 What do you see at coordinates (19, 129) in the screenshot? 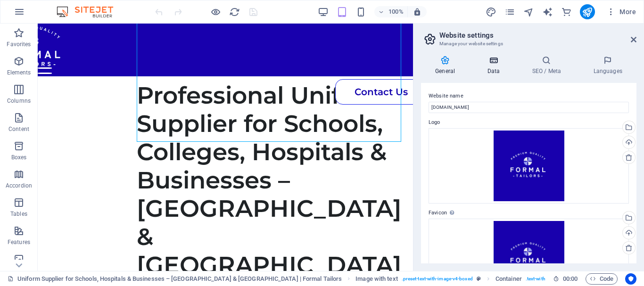
I see `p: Content` at bounding box center [19, 129].